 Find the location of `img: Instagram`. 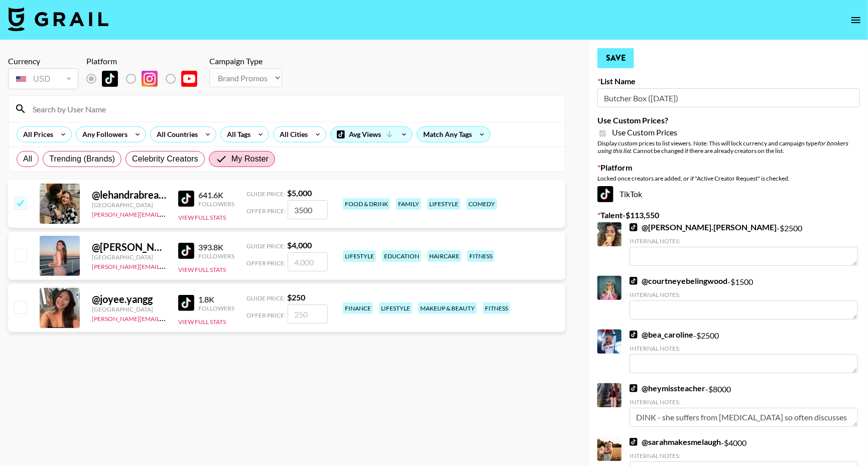

img: Instagram is located at coordinates (149, 79).